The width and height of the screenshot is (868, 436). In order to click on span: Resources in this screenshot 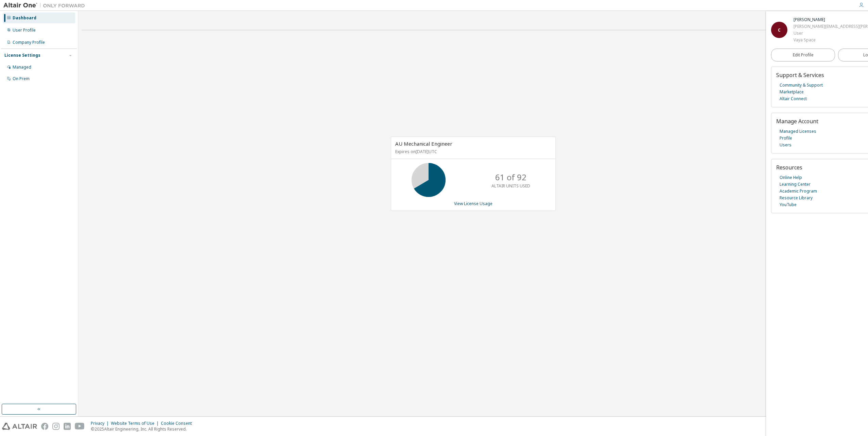, I will do `click(789, 168)`.